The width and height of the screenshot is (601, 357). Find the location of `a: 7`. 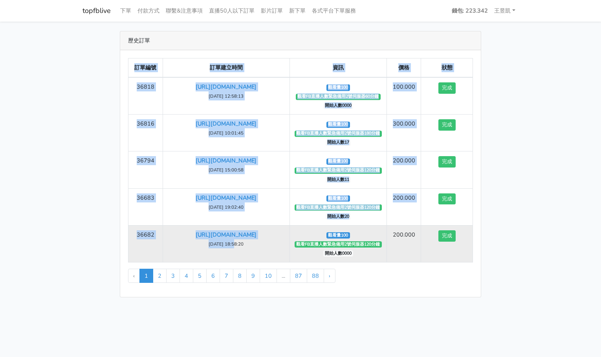

a: 7 is located at coordinates (226, 276).